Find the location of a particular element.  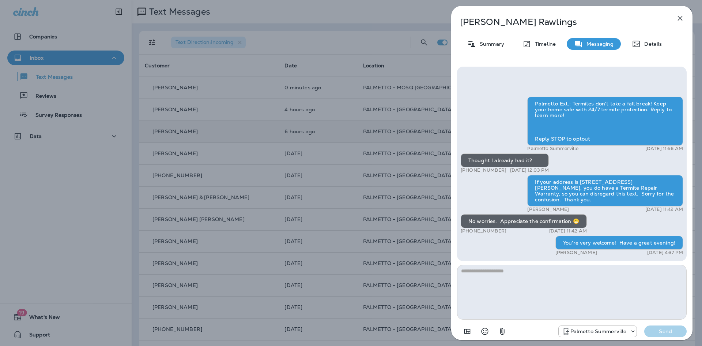

p: Timeline is located at coordinates (544, 44).